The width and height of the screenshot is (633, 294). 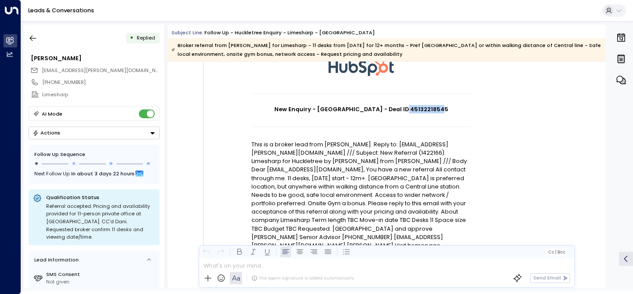 I want to click on button: Undo, so click(x=207, y=252).